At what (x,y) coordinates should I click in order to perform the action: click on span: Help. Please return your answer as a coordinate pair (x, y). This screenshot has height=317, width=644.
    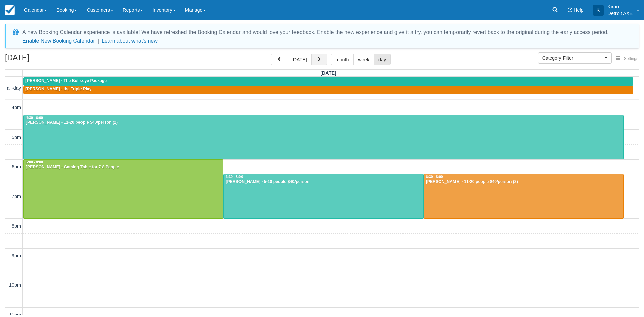
    Looking at the image, I should click on (579, 10).